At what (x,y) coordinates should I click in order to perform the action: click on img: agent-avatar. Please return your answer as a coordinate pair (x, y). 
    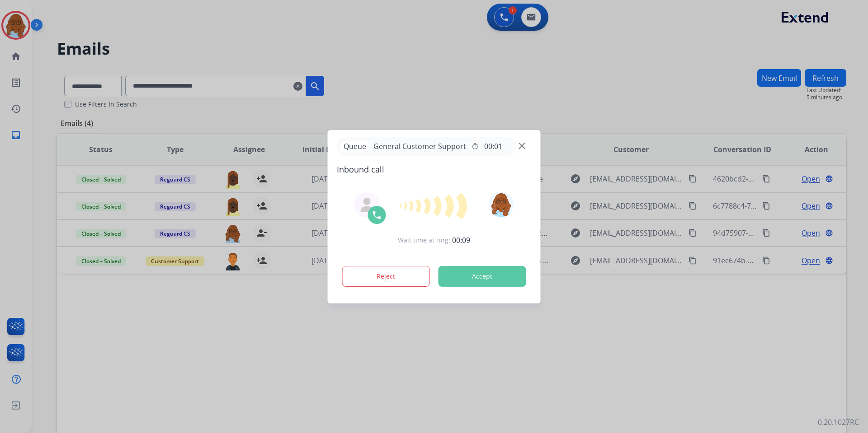
    Looking at the image, I should click on (367, 205).